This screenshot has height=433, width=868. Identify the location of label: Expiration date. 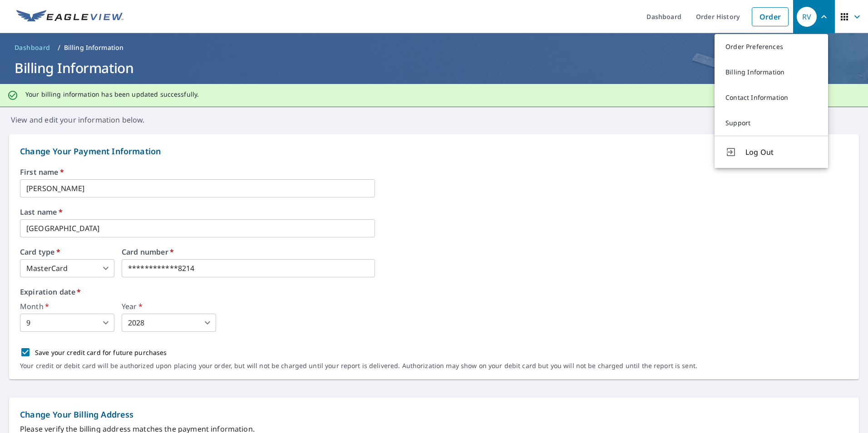
(434, 292).